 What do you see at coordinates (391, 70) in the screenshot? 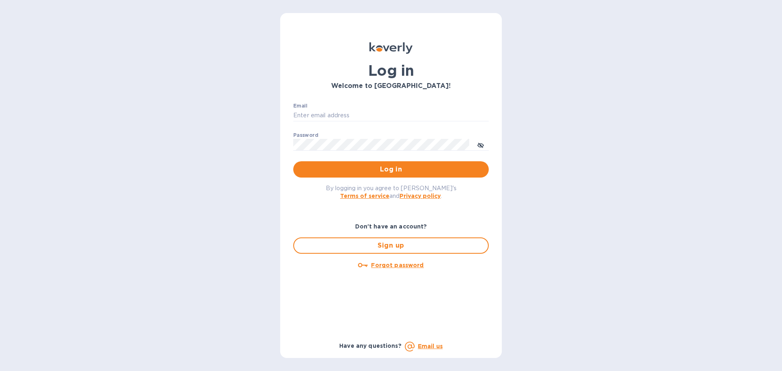
I see `h1: Log in` at bounding box center [391, 70].